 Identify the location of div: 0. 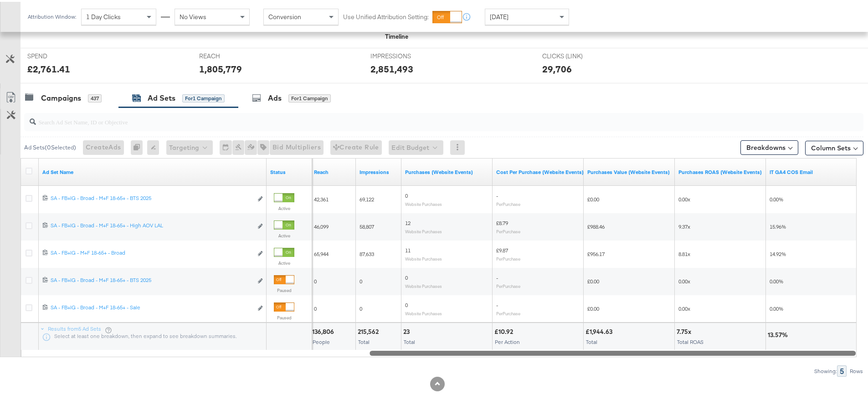
(139, 146).